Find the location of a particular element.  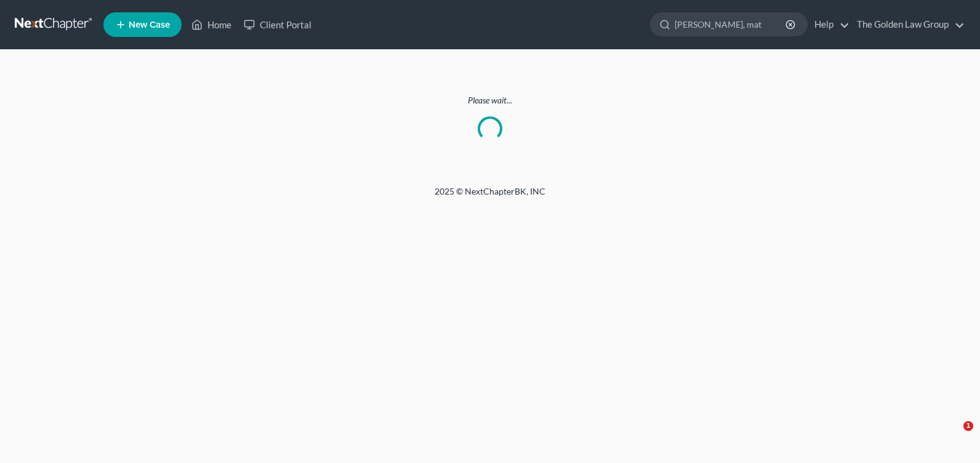

a: Help is located at coordinates (829, 24).